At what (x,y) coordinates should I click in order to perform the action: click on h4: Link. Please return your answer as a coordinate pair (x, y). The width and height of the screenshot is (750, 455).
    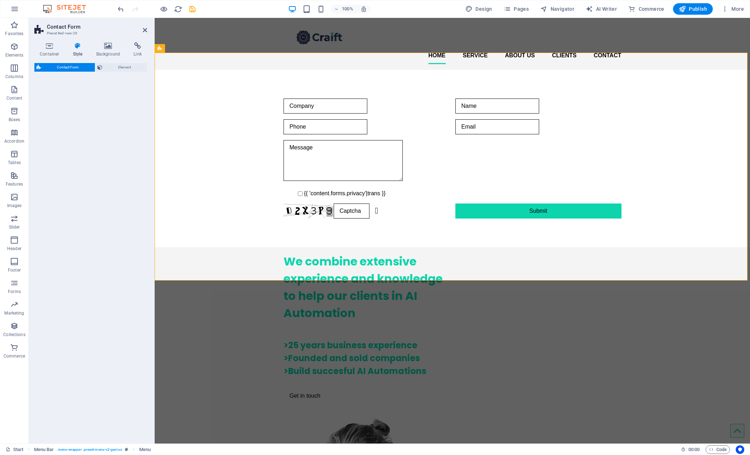
    Looking at the image, I should click on (138, 50).